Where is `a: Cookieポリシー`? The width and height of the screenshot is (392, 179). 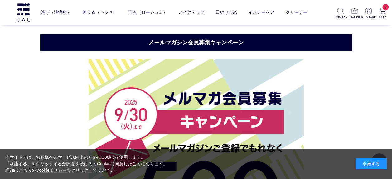 a: Cookieポリシー is located at coordinates (51, 170).